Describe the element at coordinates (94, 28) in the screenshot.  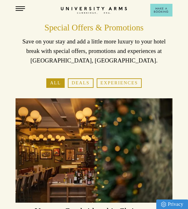
I see `h1: Special Offers & Promotions` at that location.